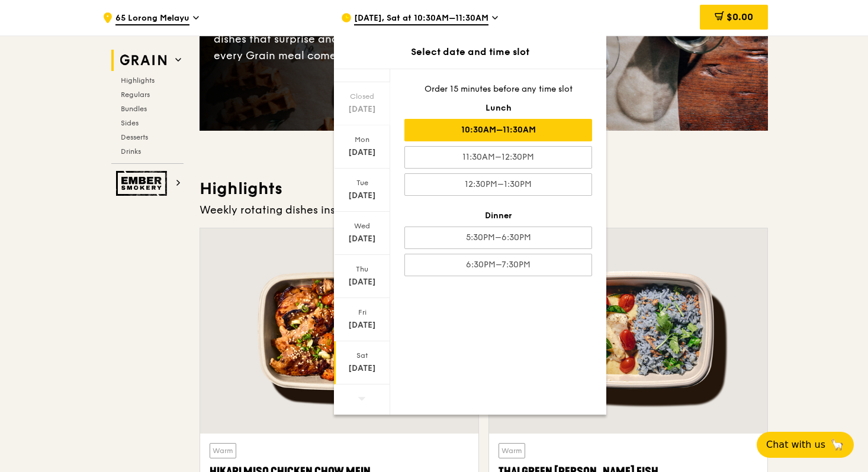  What do you see at coordinates (362, 312) in the screenshot?
I see `div: Fri` at bounding box center [362, 312].